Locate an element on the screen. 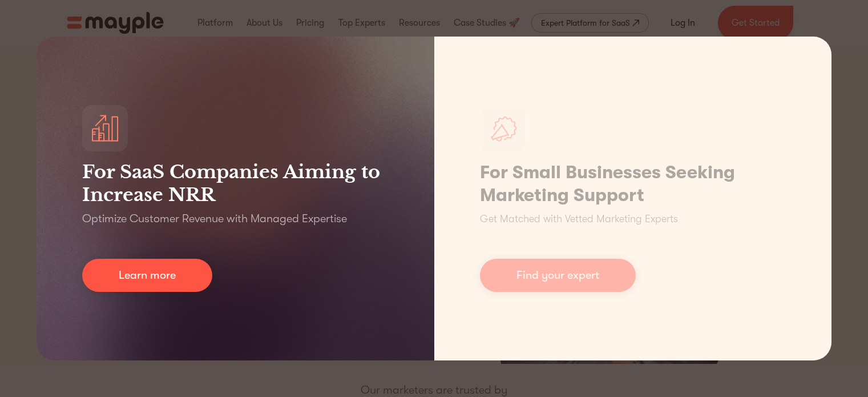  h1: For Small Businesses Seeking Marketing Support is located at coordinates (633, 184).